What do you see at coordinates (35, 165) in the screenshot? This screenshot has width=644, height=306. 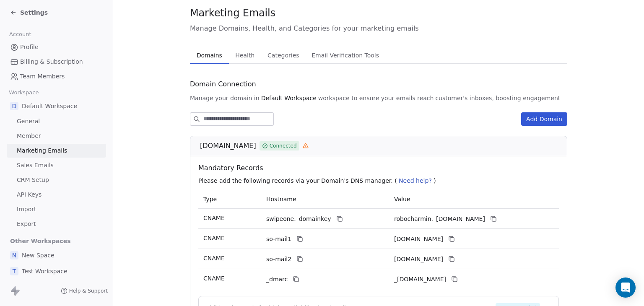 I see `span: Sales Emails` at bounding box center [35, 165].